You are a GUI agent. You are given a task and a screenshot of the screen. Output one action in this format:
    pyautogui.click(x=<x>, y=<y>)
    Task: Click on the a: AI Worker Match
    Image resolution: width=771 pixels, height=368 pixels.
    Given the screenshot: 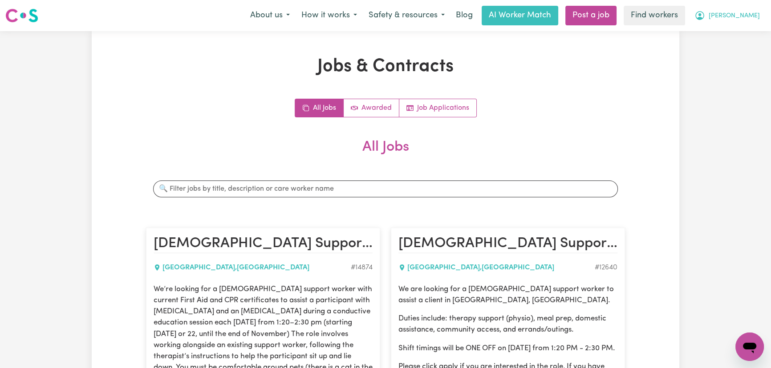 What is the action you would take?
    pyautogui.click(x=520, y=16)
    